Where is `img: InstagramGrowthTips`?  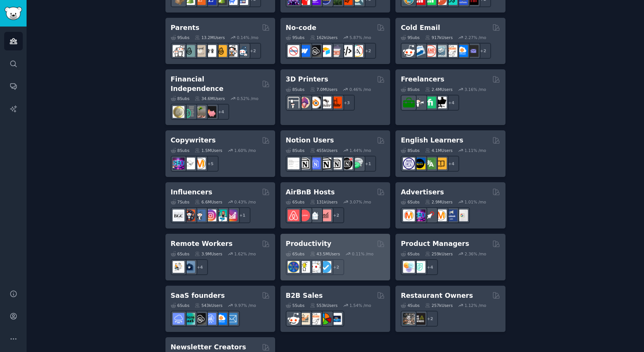
img: InstagramGrowthTips is located at coordinates (231, 215).